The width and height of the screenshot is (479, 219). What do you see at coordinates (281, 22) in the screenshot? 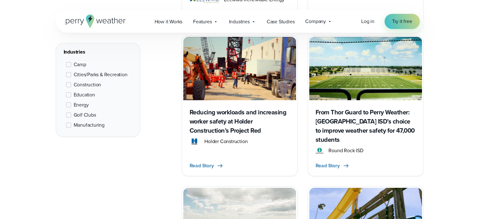
I see `span: Case Studies` at bounding box center [281, 22].